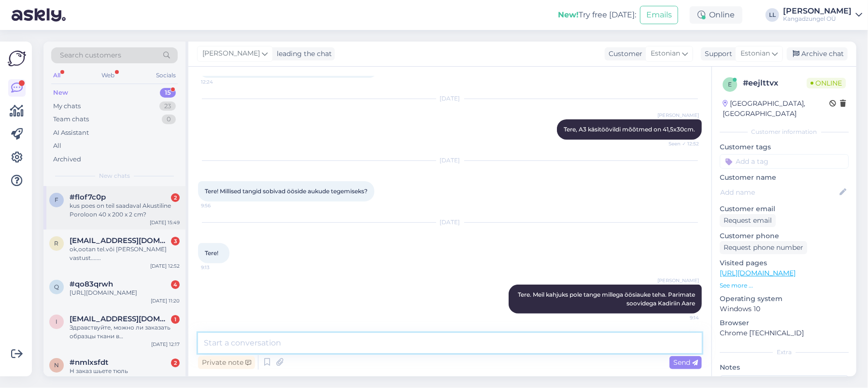  I want to click on span: f, so click(56, 200).